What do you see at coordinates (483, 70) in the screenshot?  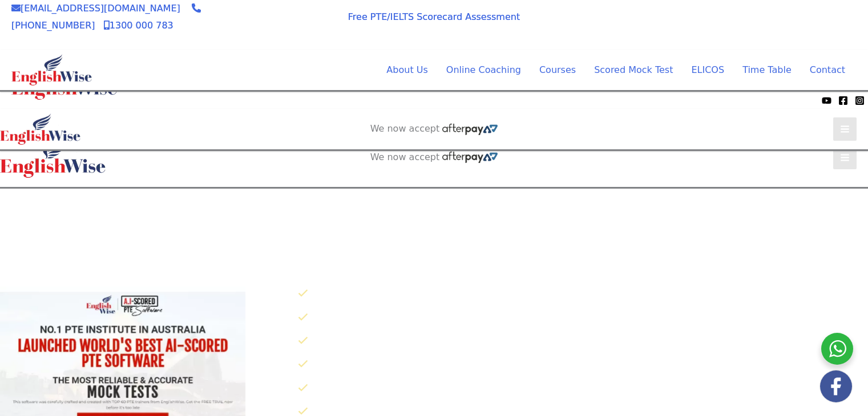 I see `a: Online CoachingMenu Toggle` at bounding box center [483, 70].